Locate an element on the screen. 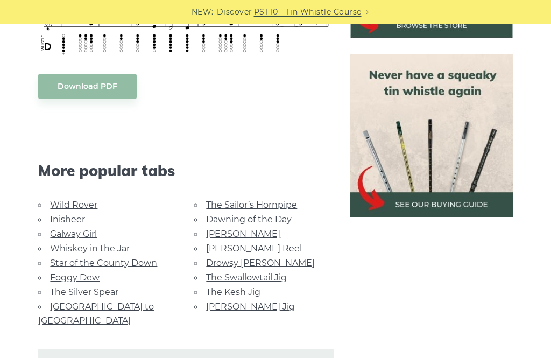  span: NEW: is located at coordinates (202, 12).